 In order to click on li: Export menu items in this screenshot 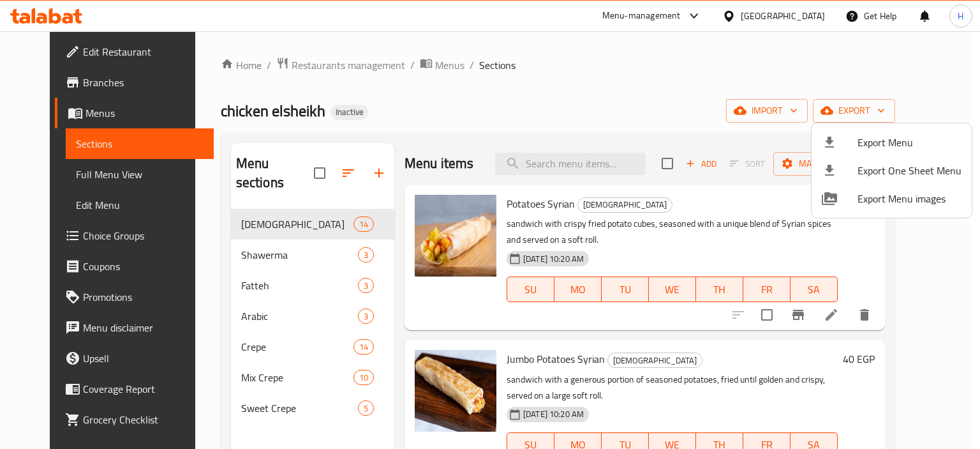, I will do `click(891, 142)`.